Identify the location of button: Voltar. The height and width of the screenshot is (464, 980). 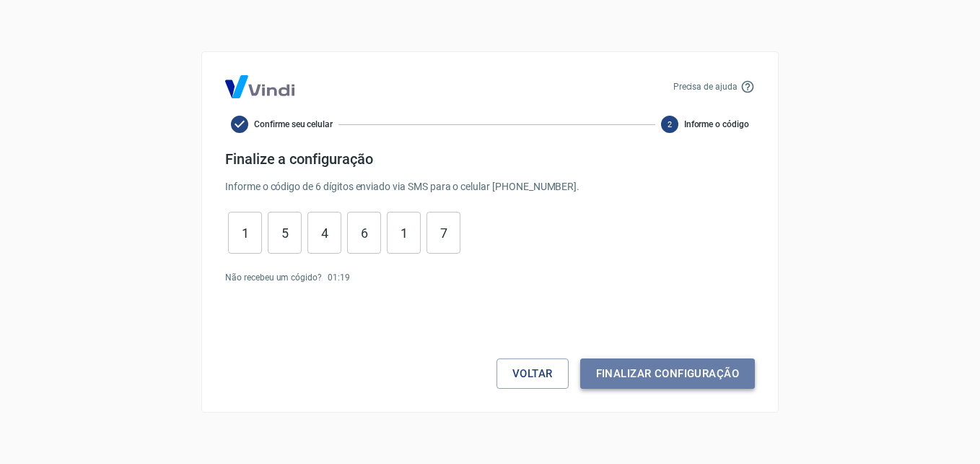
(532, 373).